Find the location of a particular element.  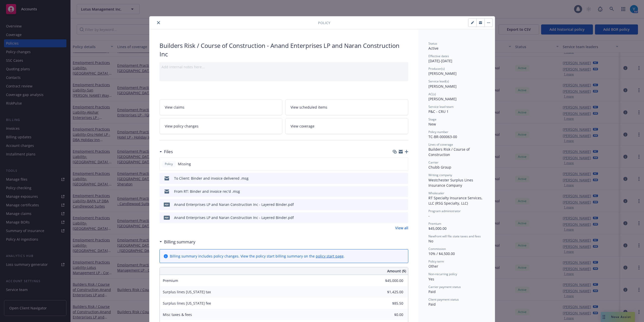

a: View policy changes is located at coordinates (221, 126).